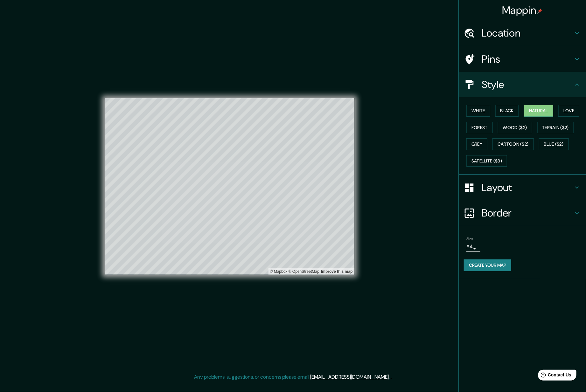  Describe the element at coordinates (30, 8) in the screenshot. I see `span: Contact Us` at that location.